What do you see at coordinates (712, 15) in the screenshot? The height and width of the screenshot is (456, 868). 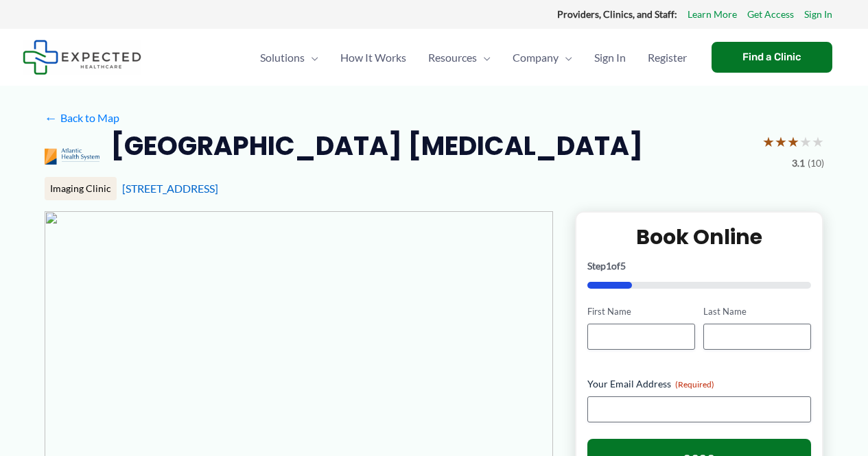 I see `a: Learn More` at bounding box center [712, 15].